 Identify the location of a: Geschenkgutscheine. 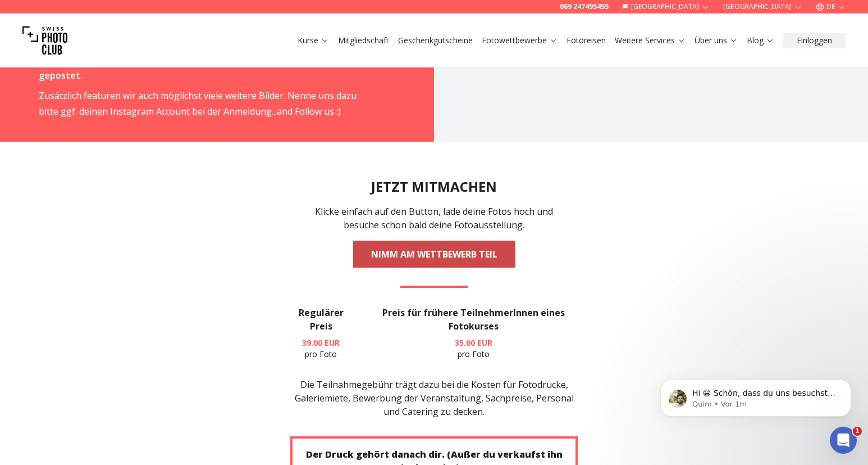
(435, 41).